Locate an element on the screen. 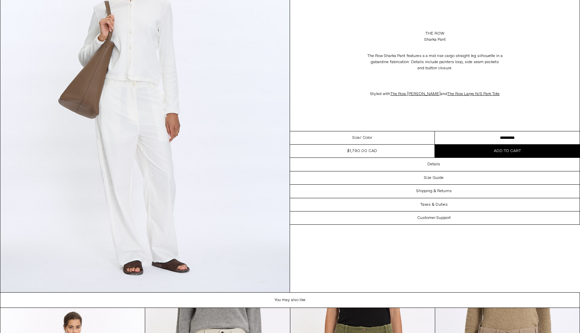 This screenshot has width=580, height=333. span: Add to cart is located at coordinates (508, 151).